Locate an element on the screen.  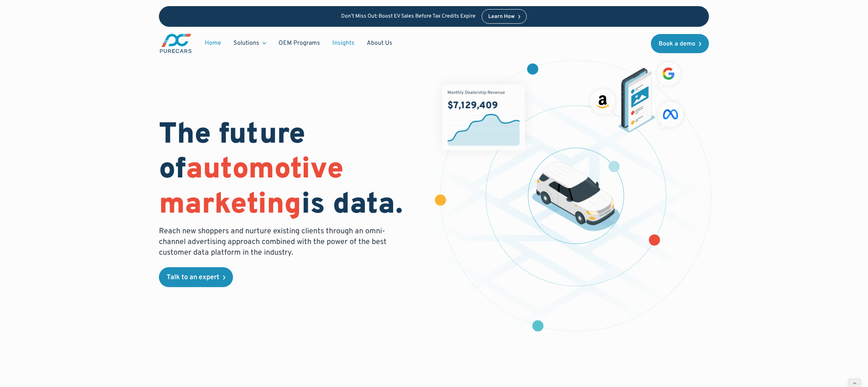
p: Reach new shoppers and nurture existing clients through an omni-channel advertising approach comb... is located at coordinates (275, 242).